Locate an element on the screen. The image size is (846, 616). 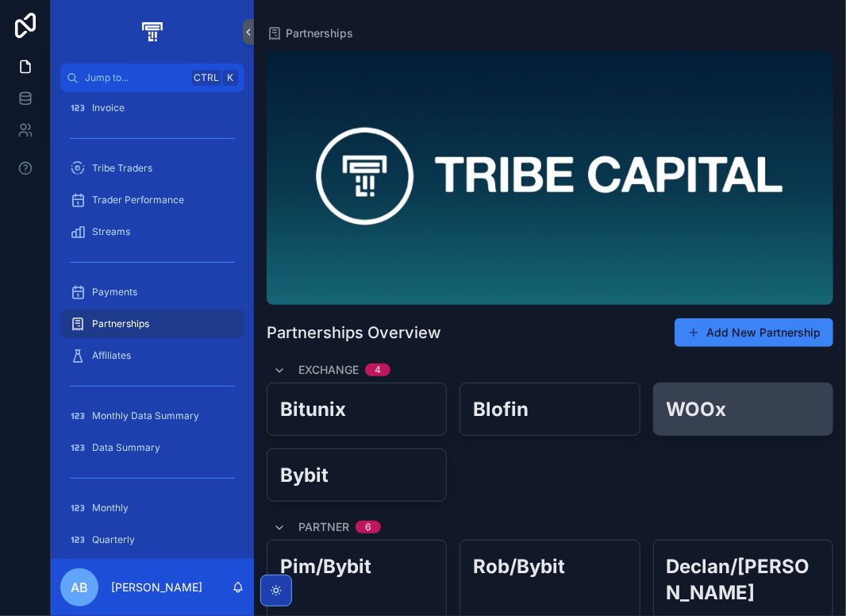
span: Affiliates is located at coordinates (111, 356).